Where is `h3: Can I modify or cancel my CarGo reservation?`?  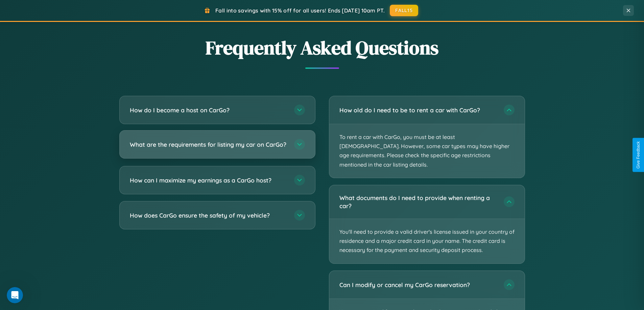 h3: Can I modify or cancel my CarGo reservation? is located at coordinates (418, 285).